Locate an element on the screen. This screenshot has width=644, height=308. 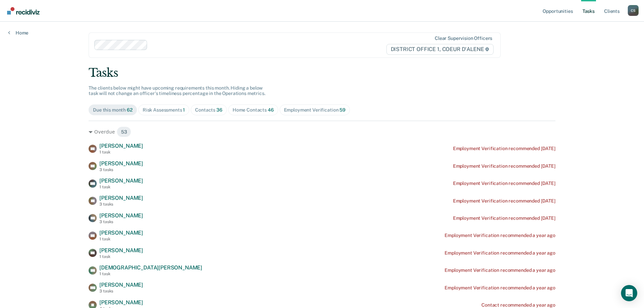
a: Home is located at coordinates (18, 33).